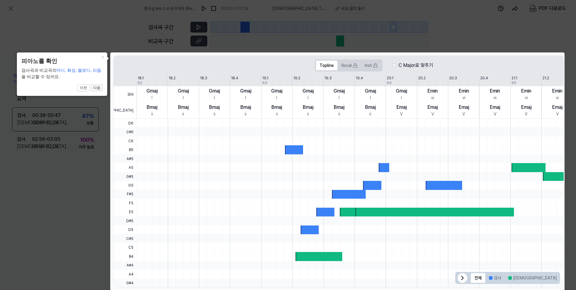 This screenshot has width=576, height=290. What do you see at coordinates (125, 220) in the screenshot?
I see `span: D#5` at bounding box center [125, 220].